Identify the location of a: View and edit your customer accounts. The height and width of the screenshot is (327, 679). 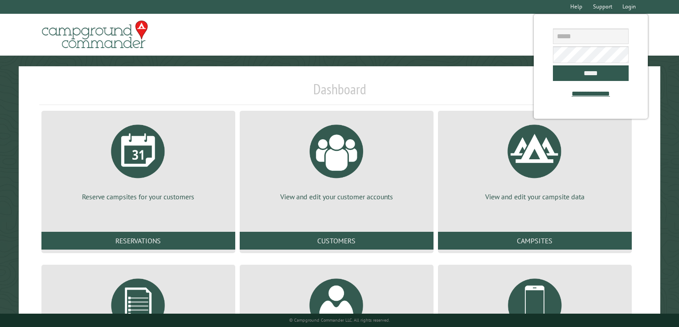
(336, 160).